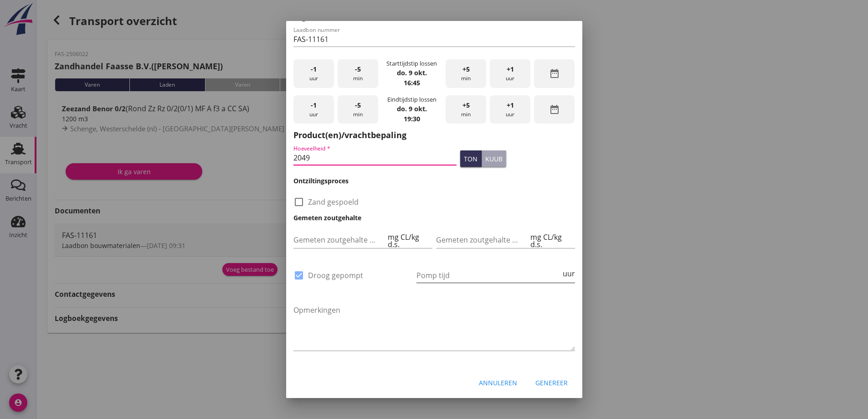 The image size is (868, 419). I want to click on input: Gemeten zoutgehalte achterbeun, so click(483, 240).